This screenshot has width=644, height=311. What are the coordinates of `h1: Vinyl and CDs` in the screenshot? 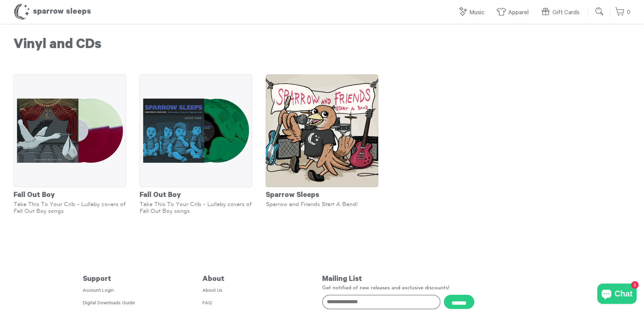 It's located at (322, 45).